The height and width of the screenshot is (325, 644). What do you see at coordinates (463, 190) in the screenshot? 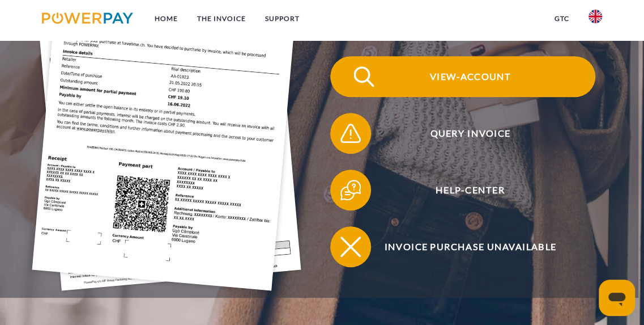
I see `button: Help-Center` at bounding box center [463, 190].